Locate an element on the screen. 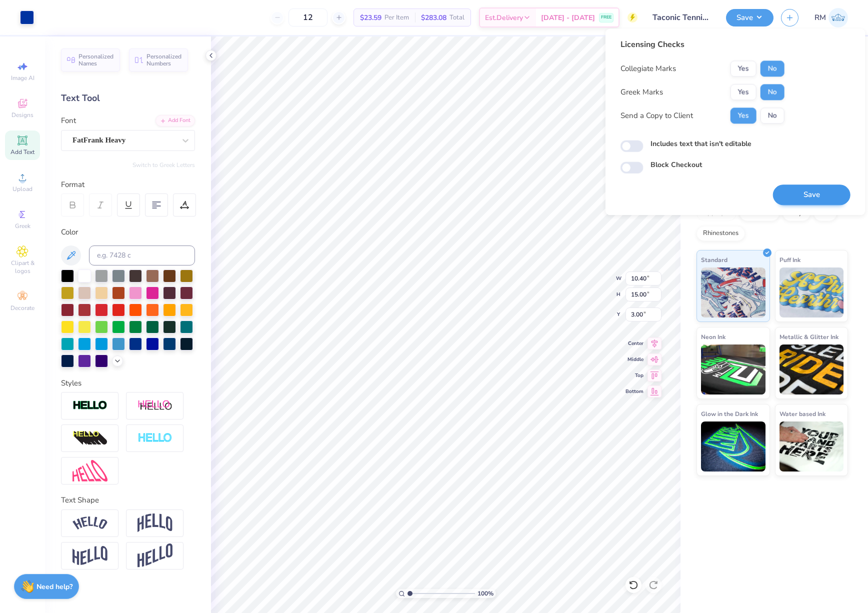 The image size is (868, 613). img: Negative Space is located at coordinates (155, 438).